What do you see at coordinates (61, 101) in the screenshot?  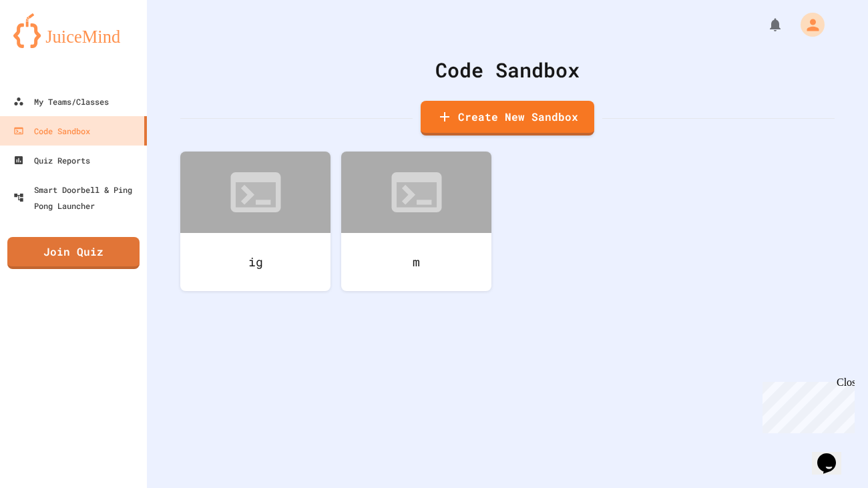 I see `div: My Teams/Classes` at bounding box center [61, 101].